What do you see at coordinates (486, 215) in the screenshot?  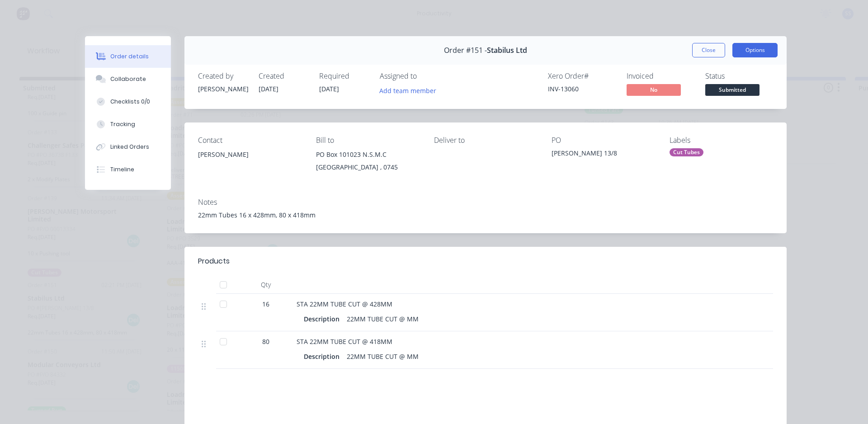 I see `div: 22mm Tubes 16 x 428mm, 80 x 418mm` at bounding box center [486, 215].